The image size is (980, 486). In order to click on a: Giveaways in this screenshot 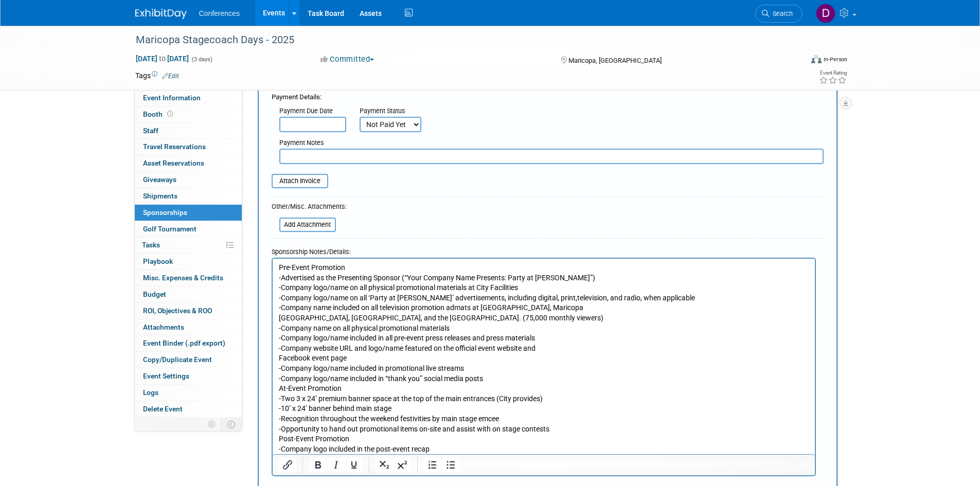, I will do `click(188, 179)`.